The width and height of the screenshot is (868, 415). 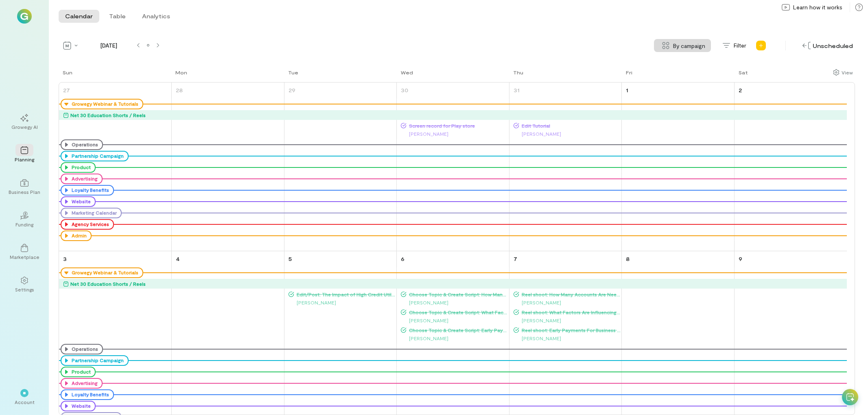 I want to click on span: Choose Topic & Create Script: How Many Accounts Are Needed To Establish Business Credit, so click(x=457, y=295).